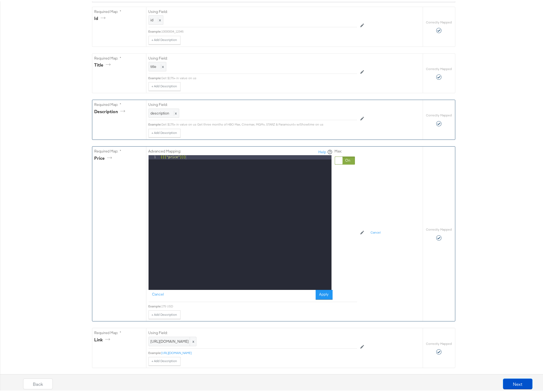  What do you see at coordinates (103, 339) in the screenshot?
I see `div: link` at bounding box center [103, 339].